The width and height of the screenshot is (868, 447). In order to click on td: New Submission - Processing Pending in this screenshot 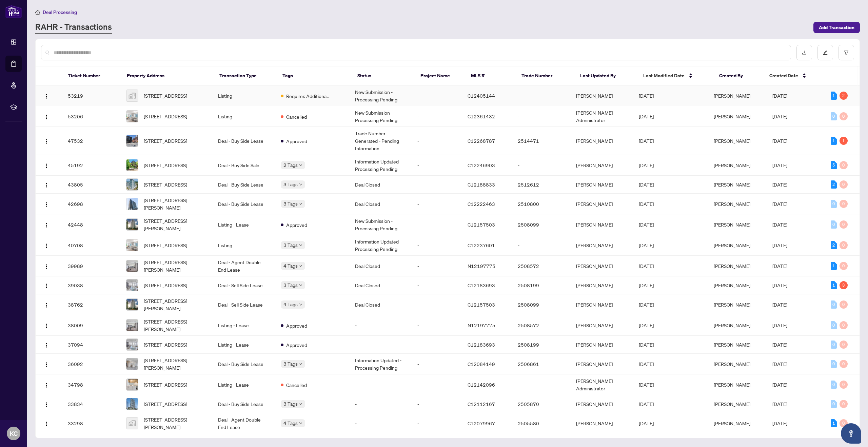, I will do `click(381, 116)`.